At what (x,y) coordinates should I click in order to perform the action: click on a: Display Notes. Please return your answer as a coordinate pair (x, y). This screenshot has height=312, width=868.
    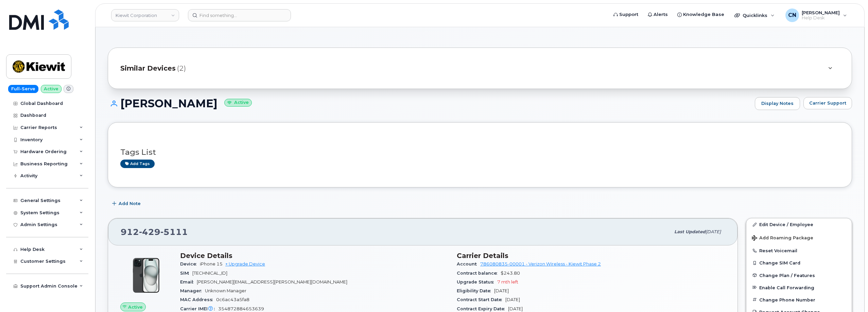
    Looking at the image, I should click on (778, 104).